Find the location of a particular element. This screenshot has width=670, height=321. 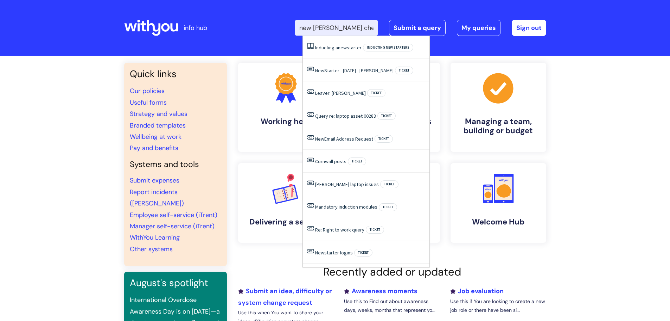

a: Submit an idea, difficulty or system change request is located at coordinates (285, 296).